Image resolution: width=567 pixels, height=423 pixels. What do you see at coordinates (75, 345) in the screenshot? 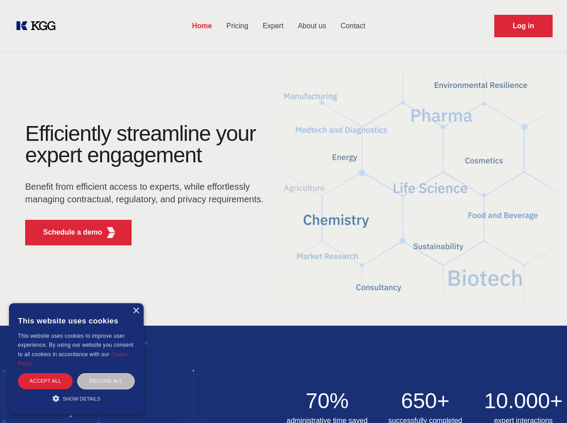
I see `span: This website uses cookies to improve user experience. By using our website you consent to all coo...` at bounding box center [75, 345].